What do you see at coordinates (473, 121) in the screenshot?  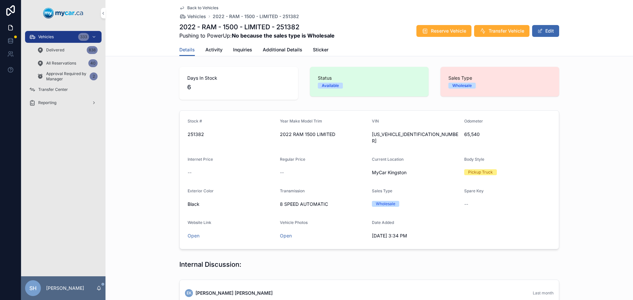 I see `span: Odometer` at bounding box center [473, 121].